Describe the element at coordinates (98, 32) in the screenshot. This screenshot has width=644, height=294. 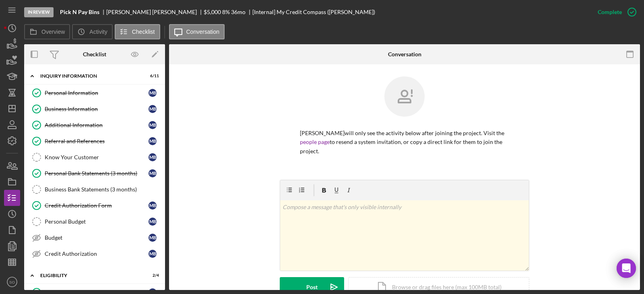
I see `label: Activity` at that location.